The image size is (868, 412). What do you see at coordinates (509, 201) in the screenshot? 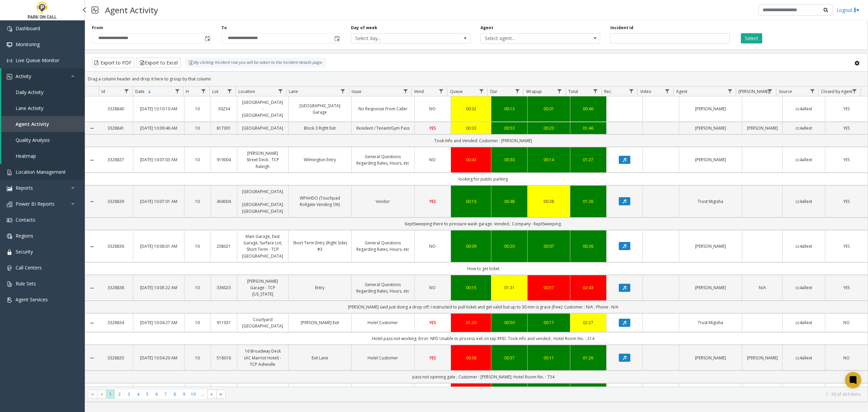
I see `a: 00:48` at bounding box center [509, 201].